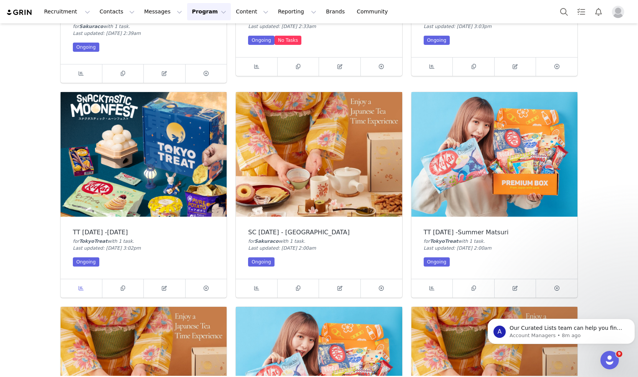  Describe the element at coordinates (619, 12) in the screenshot. I see `button: Profile` at that location.